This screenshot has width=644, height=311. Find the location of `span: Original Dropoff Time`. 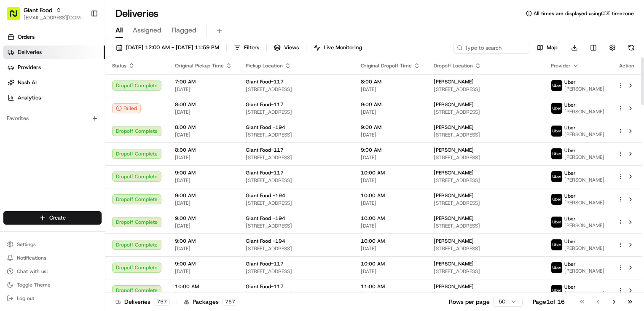

span: Original Dropoff Time is located at coordinates (386, 66).